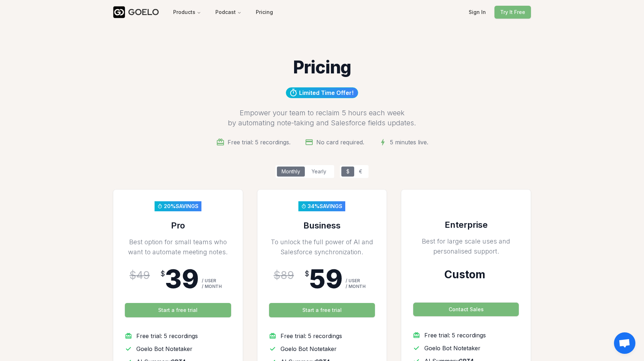  I want to click on a: Try It Free, so click(513, 12).